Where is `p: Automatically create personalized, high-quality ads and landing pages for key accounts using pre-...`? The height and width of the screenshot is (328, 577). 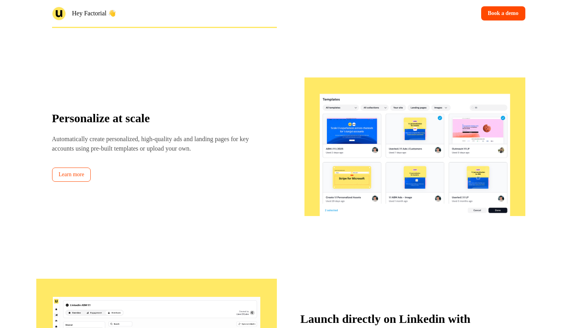 p: Automatically create personalized, high-quality ads and landing pages for key accounts using pre-... is located at coordinates (155, 144).